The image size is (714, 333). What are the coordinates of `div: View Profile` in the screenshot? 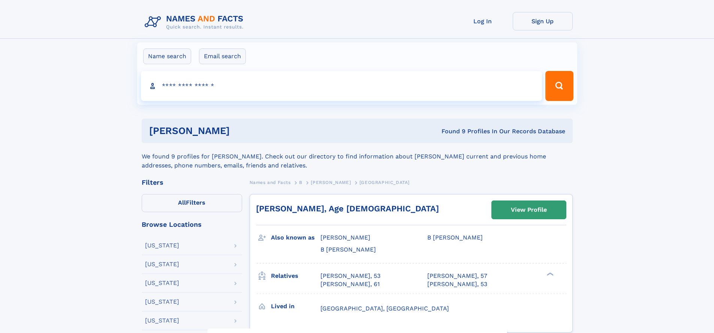 It's located at (529, 210).